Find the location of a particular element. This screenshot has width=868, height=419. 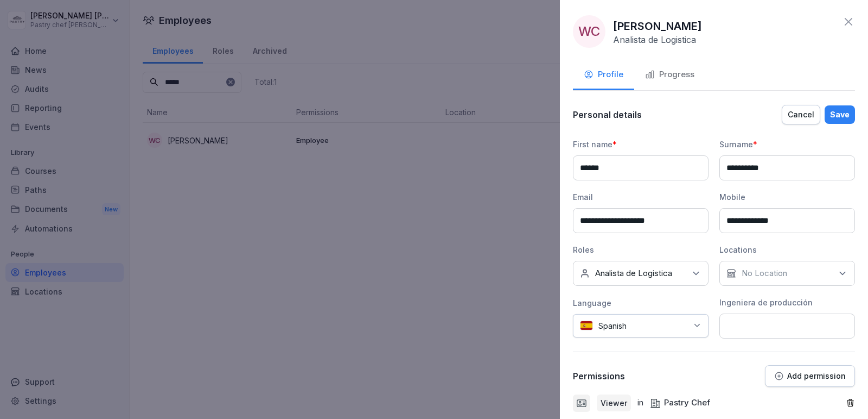

div: Save is located at coordinates (840, 114).